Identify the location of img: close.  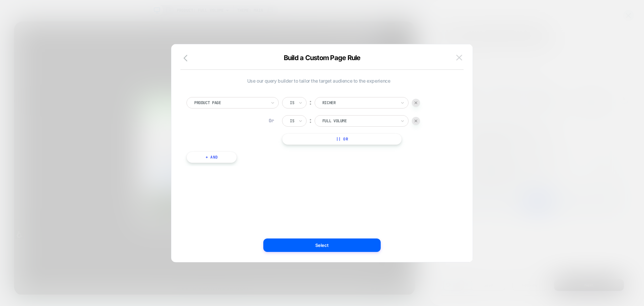
(459, 58).